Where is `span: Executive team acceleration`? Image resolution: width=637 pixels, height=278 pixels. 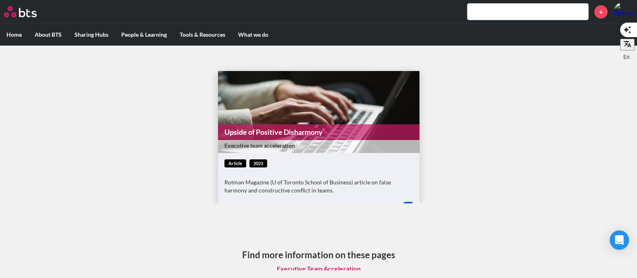
span: Executive team acceleration is located at coordinates (318, 145).